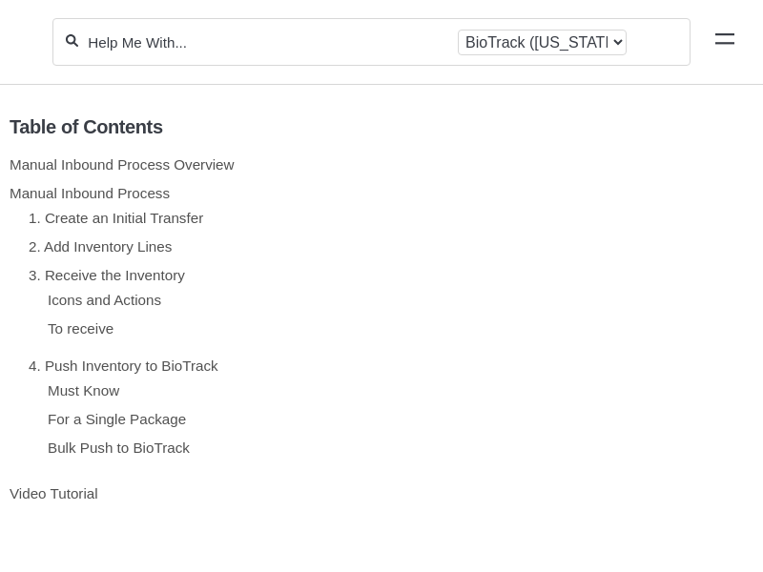 This screenshot has width=763, height=572. Describe the element at coordinates (83, 390) in the screenshot. I see `a: Must Know` at that location.